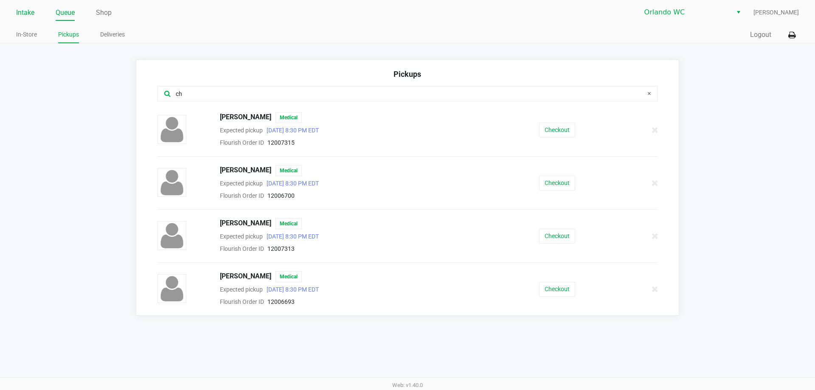 This screenshot has width=815, height=390. What do you see at coordinates (393, 94) in the screenshot?
I see `input: Search by Name or Order ID...` at bounding box center [393, 94].